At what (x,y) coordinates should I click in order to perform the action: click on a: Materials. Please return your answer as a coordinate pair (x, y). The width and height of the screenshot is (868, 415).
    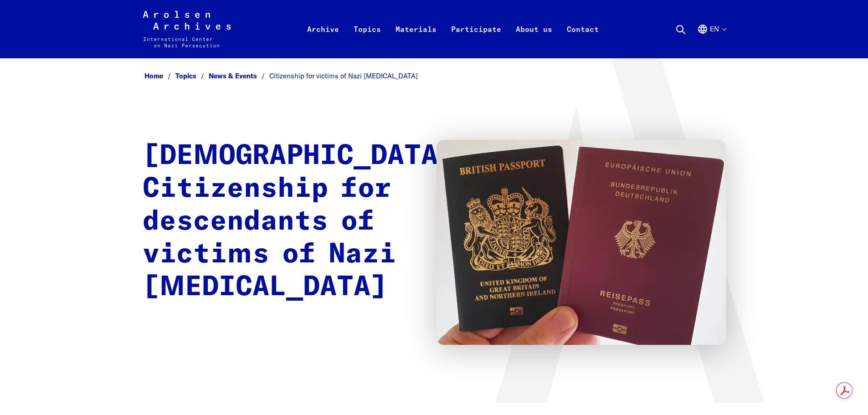
    Looking at the image, I should click on (416, 40).